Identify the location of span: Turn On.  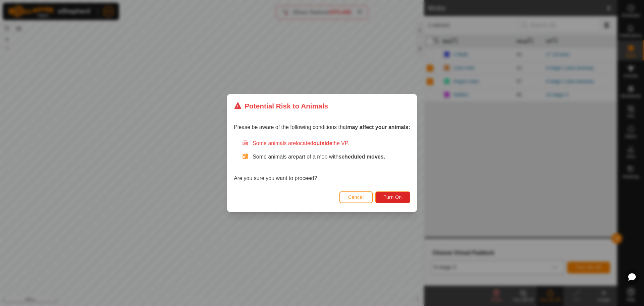
(393, 197).